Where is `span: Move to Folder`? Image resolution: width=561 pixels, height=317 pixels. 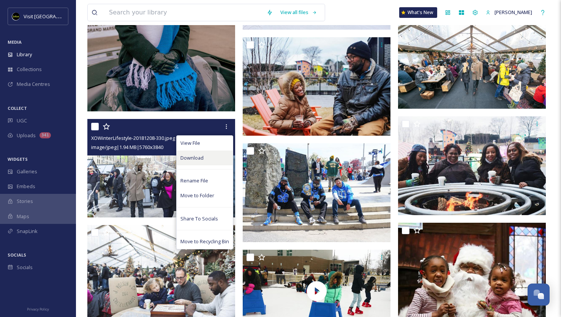 span: Move to Folder is located at coordinates (197, 195).